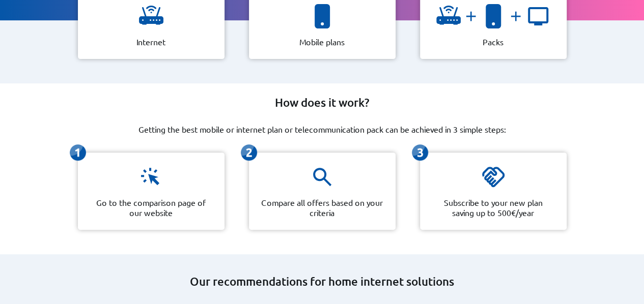 This screenshot has width=644, height=304. What do you see at coordinates (322, 177) in the screenshot?
I see `img: icon representing a magnifying glass` at bounding box center [322, 177].